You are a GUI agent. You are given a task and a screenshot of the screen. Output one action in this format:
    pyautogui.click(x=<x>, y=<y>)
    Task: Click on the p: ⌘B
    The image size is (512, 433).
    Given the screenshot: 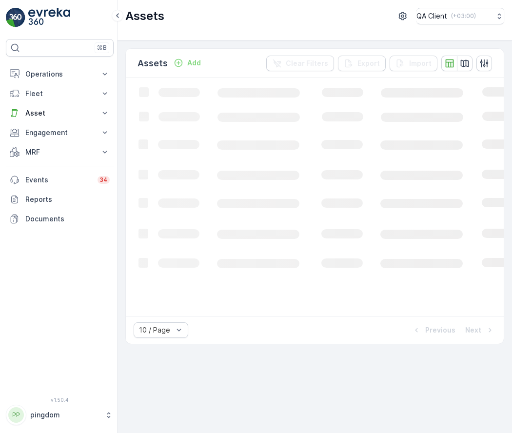 What is the action you would take?
    pyautogui.click(x=102, y=48)
    